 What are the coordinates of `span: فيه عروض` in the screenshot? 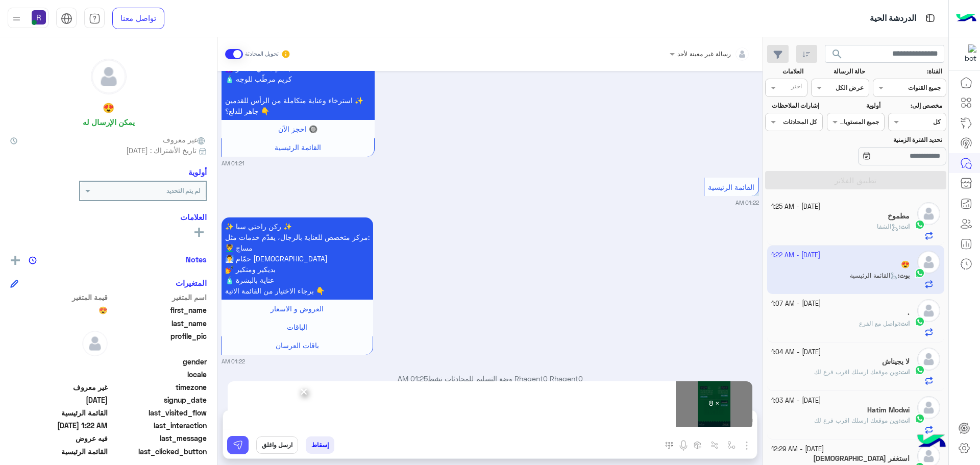 It's located at (59, 438).